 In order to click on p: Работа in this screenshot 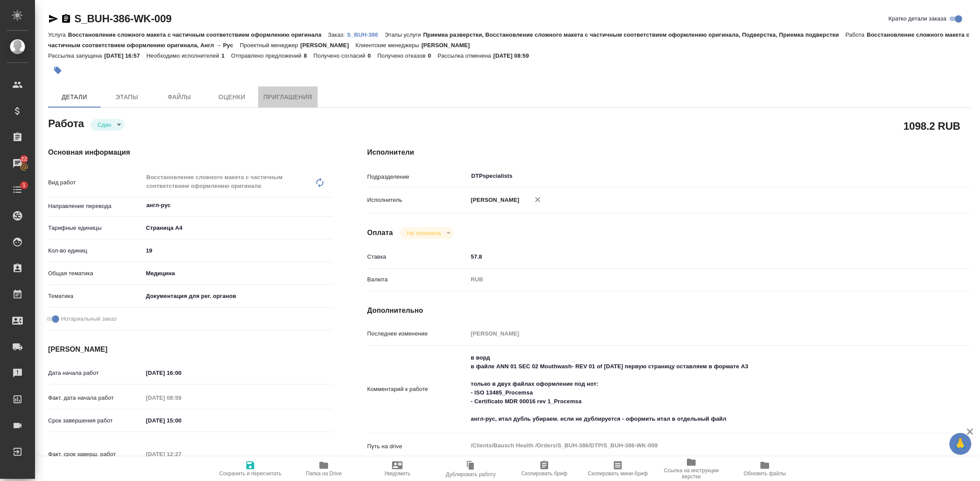, I will do `click(856, 35)`.